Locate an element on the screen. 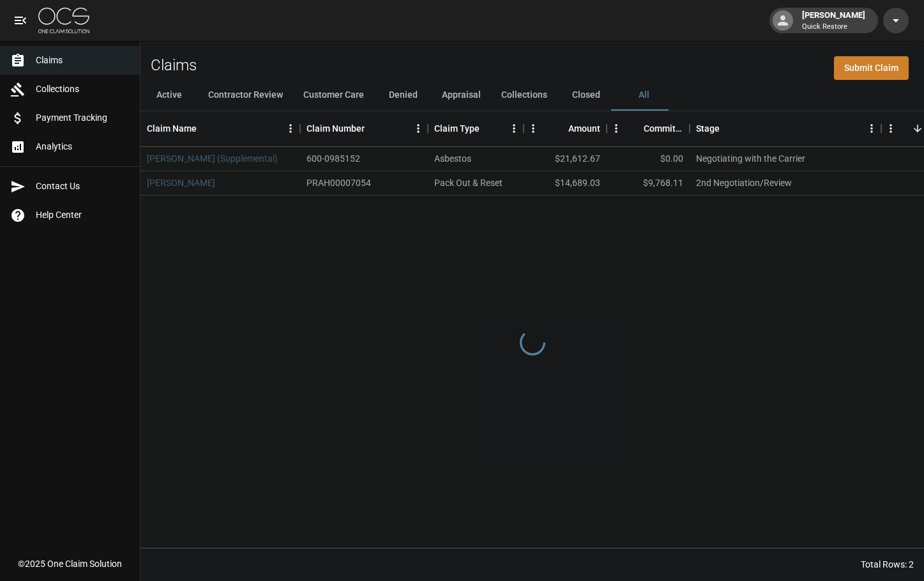 The image size is (924, 581). button: Collections is located at coordinates (524, 95).